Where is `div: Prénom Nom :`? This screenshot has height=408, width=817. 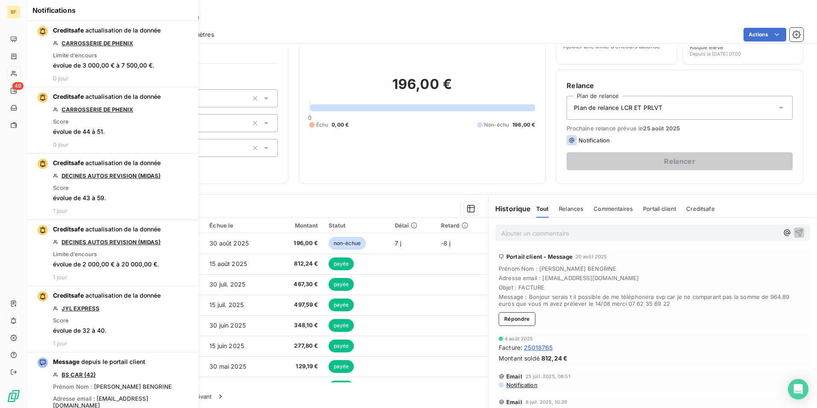
div: Prénom Nom : is located at coordinates (112, 386).